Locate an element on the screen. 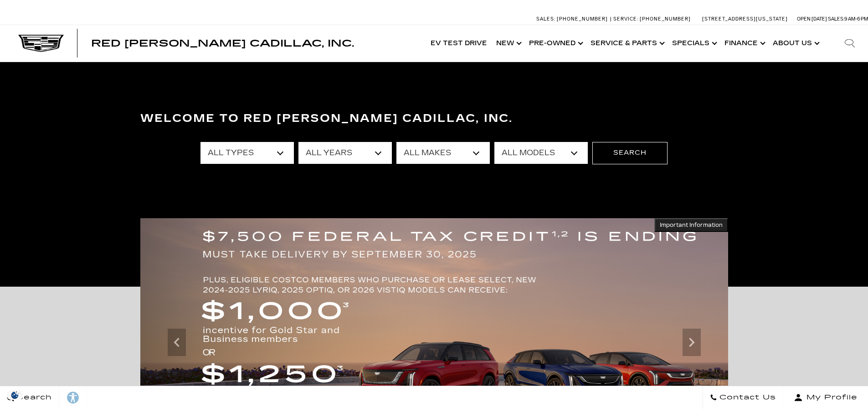  select: Filter by model is located at coordinates (541, 153).